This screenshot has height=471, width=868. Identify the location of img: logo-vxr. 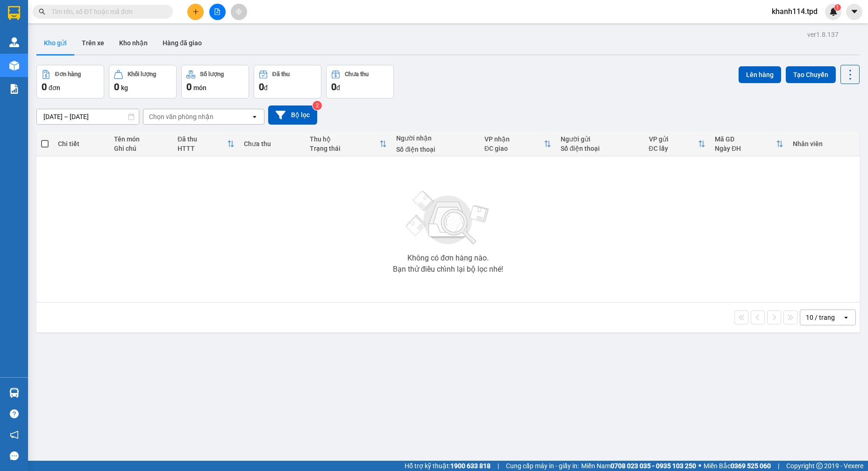
(14, 13).